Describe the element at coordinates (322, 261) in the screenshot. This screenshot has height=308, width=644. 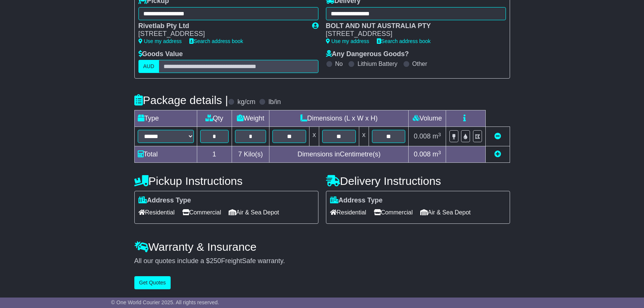
I see `div: All our quotes include a $ FreightSafe warranty.` at that location.